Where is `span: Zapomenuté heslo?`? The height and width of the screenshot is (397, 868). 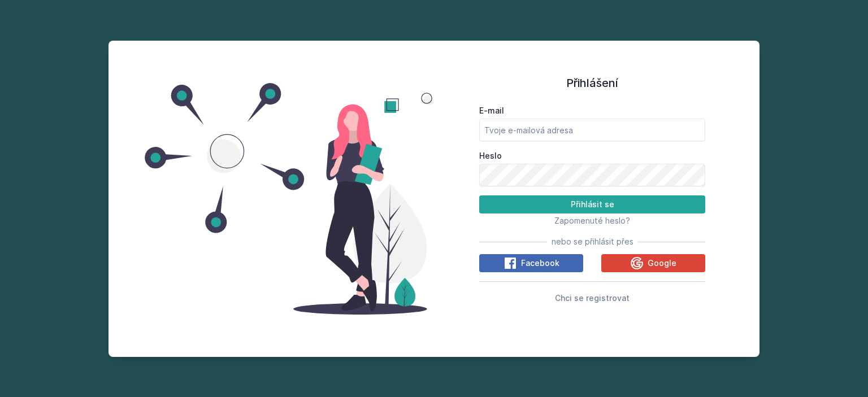 span: Zapomenuté heslo? is located at coordinates (592, 220).